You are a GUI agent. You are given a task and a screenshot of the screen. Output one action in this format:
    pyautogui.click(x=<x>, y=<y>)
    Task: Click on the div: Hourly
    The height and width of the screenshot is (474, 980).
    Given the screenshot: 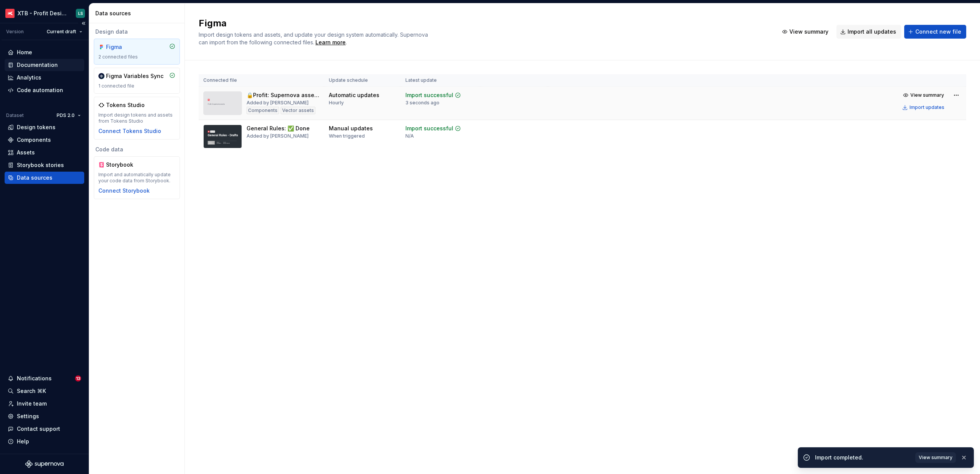 What is the action you would take?
    pyautogui.click(x=336, y=103)
    